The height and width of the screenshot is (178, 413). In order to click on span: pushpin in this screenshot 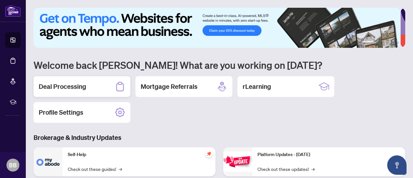, I will do `click(209, 153)`.